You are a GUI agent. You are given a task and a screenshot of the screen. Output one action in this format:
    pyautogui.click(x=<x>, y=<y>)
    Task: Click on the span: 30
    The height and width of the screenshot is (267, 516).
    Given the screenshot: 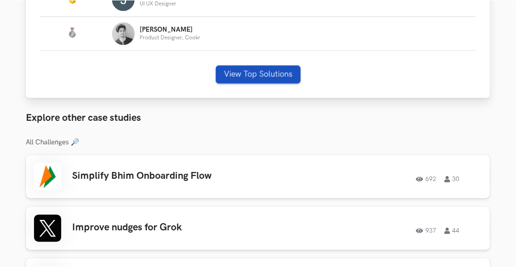 What is the action you would take?
    pyautogui.click(x=452, y=180)
    